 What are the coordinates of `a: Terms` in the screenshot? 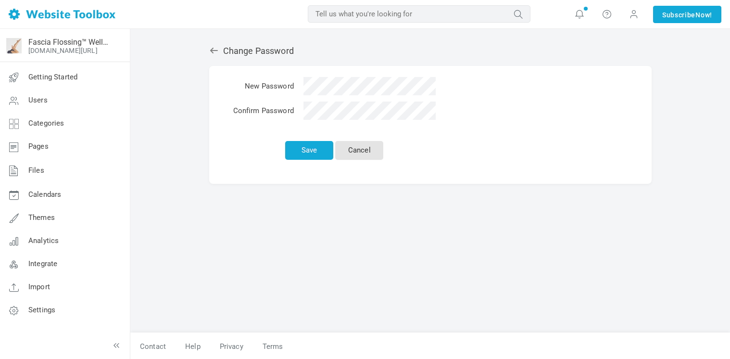 It's located at (268, 346).